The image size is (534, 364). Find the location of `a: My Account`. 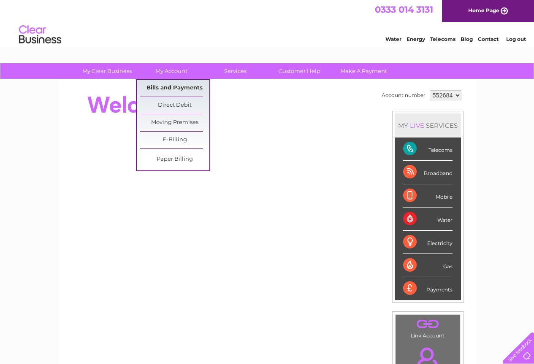

a: My Account is located at coordinates (171, 71).